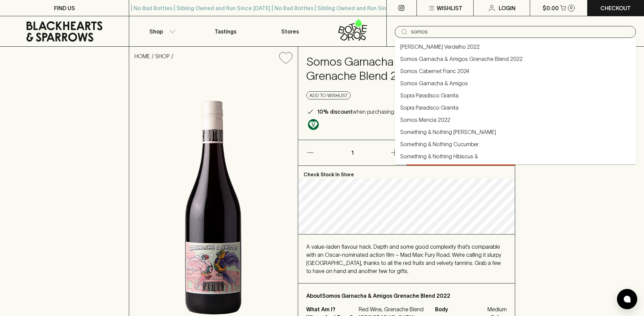  Describe the element at coordinates (384, 69) in the screenshot. I see `h4: Somos Garnacha & Amigos Grenache Blend 2022` at that location.